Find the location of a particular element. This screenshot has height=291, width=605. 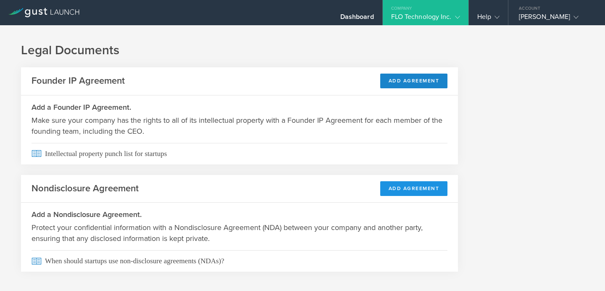

p: Make sure your company has the rights to all of its intellectual property with a Founder IP Agree... is located at coordinates (240, 126).